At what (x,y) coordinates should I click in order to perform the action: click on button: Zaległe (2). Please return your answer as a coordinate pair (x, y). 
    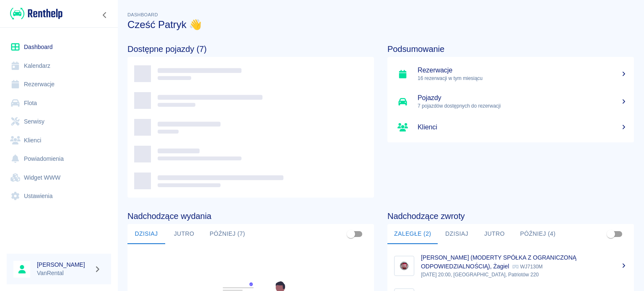
    Looking at the image, I should click on (413, 234).